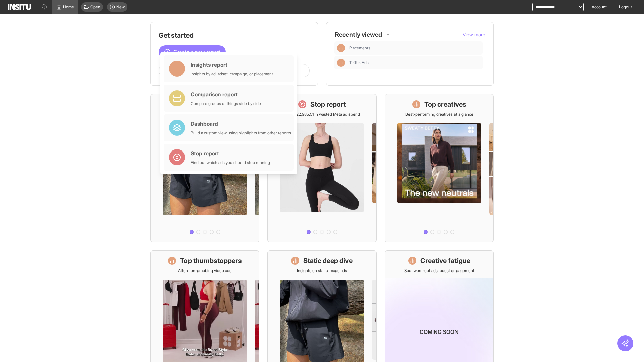 The image size is (644, 362). I want to click on a: Stop reportSave £22,985.51 in wasted Meta ad spend, so click(322, 168).